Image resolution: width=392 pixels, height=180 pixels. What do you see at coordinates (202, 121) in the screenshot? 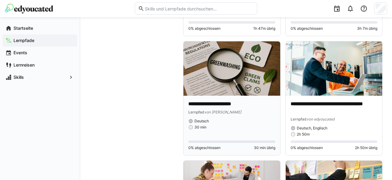
I see `span: Deutsch` at bounding box center [202, 121].